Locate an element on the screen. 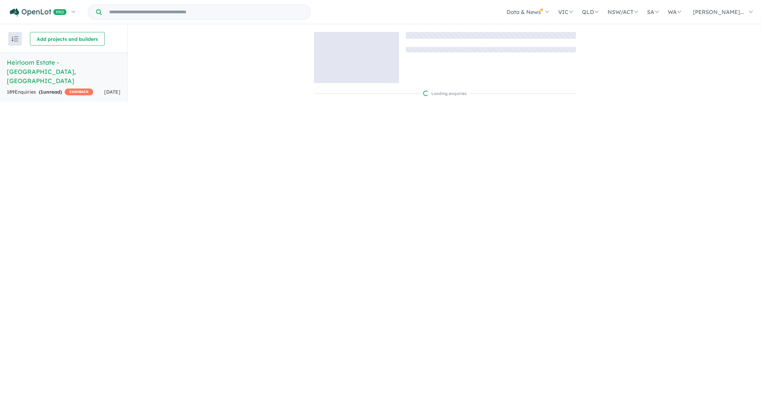 The height and width of the screenshot is (399, 762). div: Loading enquiries is located at coordinates (445, 94).